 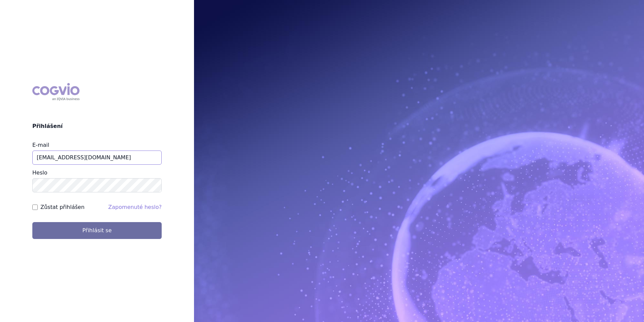 I want to click on label: Heslo, so click(x=39, y=173).